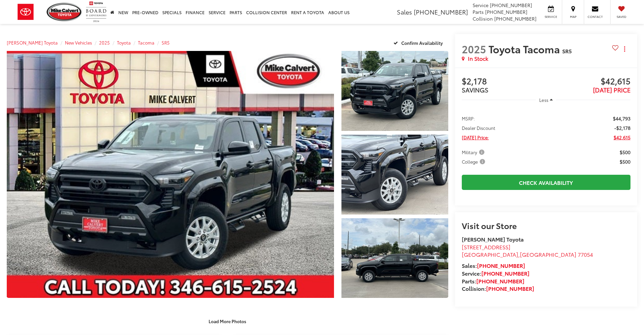 This screenshot has height=335, width=644. What do you see at coordinates (573, 17) in the screenshot?
I see `span: Map` at bounding box center [573, 17].